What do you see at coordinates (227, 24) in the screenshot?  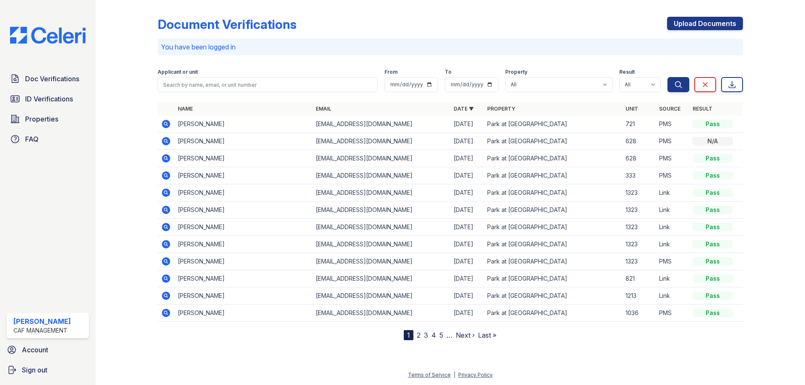 I see `div: Document Verifications` at bounding box center [227, 24].